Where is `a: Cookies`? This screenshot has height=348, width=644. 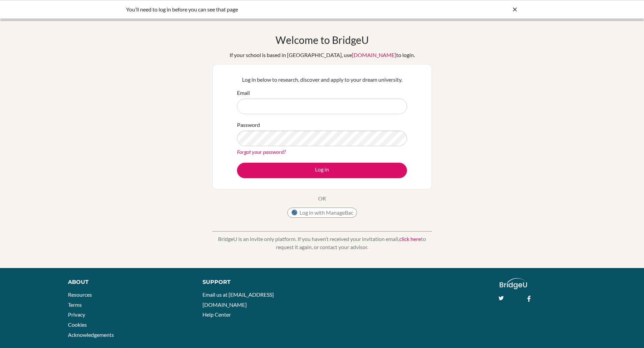
a: Cookies is located at coordinates (77, 325).